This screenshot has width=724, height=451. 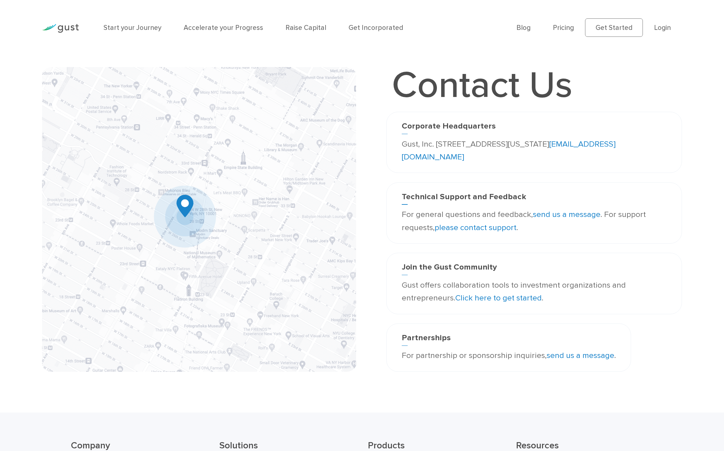 I want to click on a: Accelerate your Progress, so click(x=223, y=28).